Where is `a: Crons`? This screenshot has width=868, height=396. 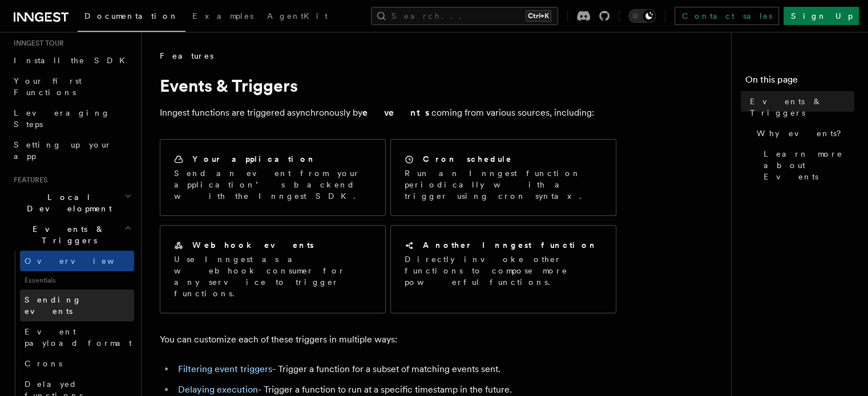 a: Crons is located at coordinates (77, 364).